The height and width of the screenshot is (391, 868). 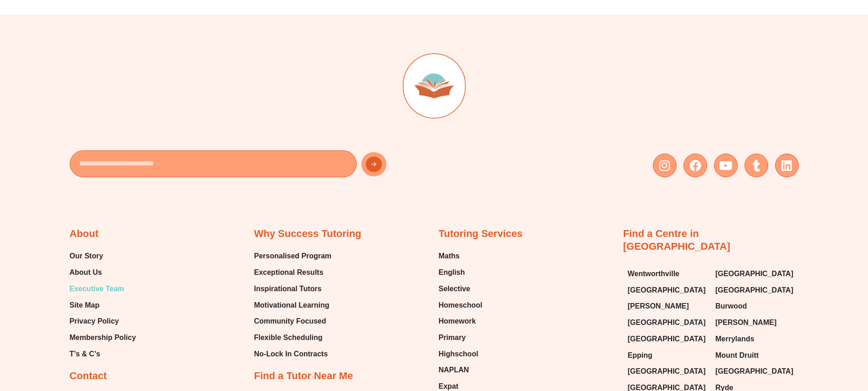 I want to click on a: Motivational Learning, so click(x=293, y=305).